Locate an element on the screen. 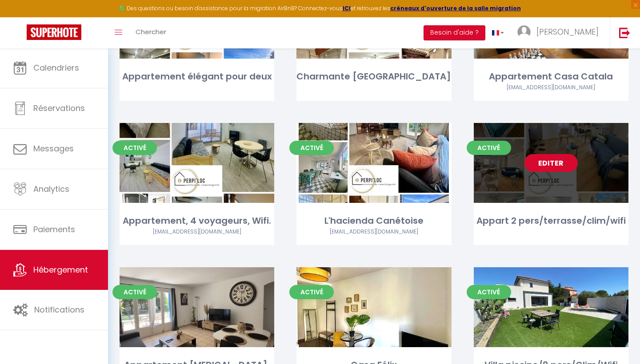 The height and width of the screenshot is (364, 640). span: Hébergement is located at coordinates (61, 269).